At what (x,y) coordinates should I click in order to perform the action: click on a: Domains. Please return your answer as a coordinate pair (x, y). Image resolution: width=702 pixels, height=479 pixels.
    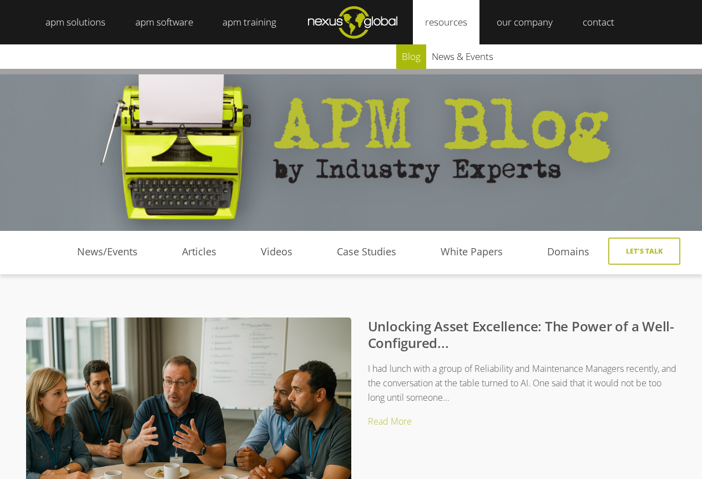
    Looking at the image, I should click on (568, 252).